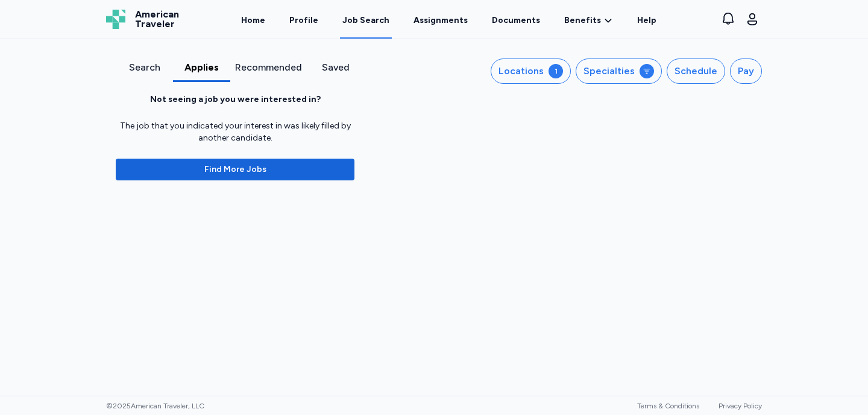 The image size is (868, 415). I want to click on div: Pay, so click(746, 71).